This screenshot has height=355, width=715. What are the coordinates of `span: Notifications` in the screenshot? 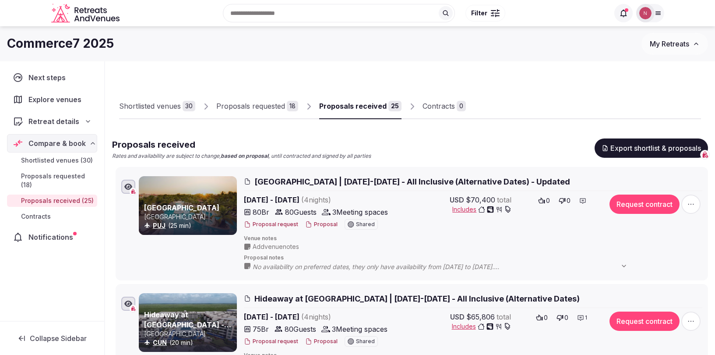 It's located at (53, 237).